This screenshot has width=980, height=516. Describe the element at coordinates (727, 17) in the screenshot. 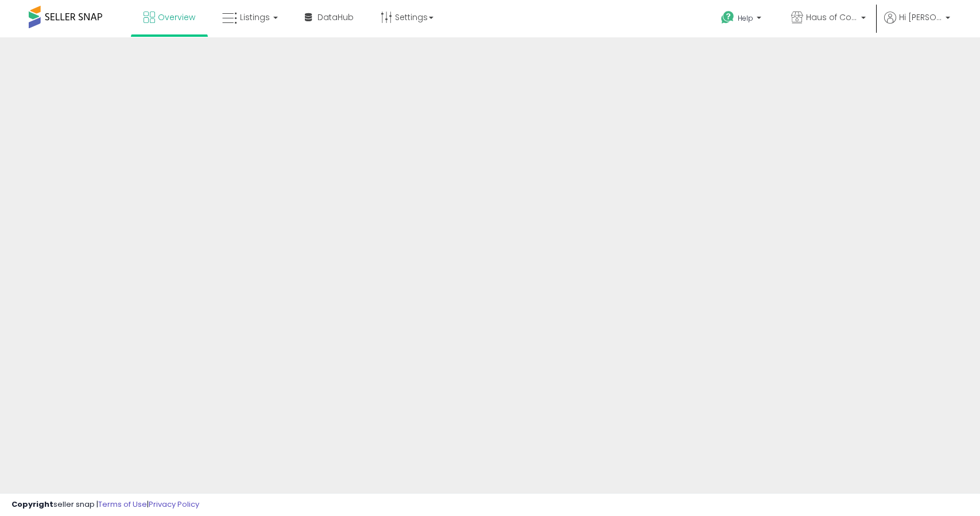

I see `i: Get Help` at that location.